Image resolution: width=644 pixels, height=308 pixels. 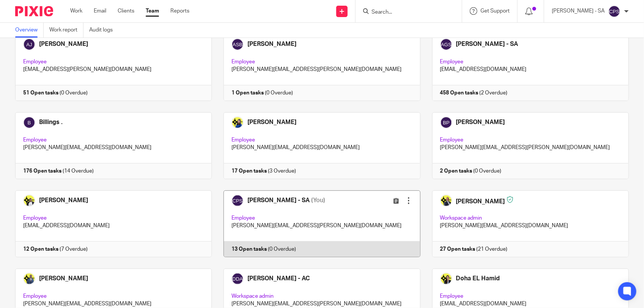 What do you see at coordinates (66, 30) in the screenshot?
I see `a: Work report` at bounding box center [66, 30].